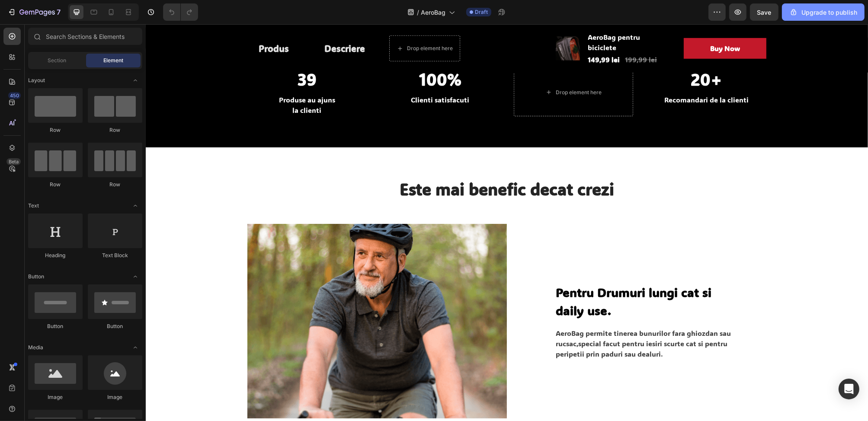 The image size is (868, 421). Describe the element at coordinates (114, 61) in the screenshot. I see `span: Element` at that location.